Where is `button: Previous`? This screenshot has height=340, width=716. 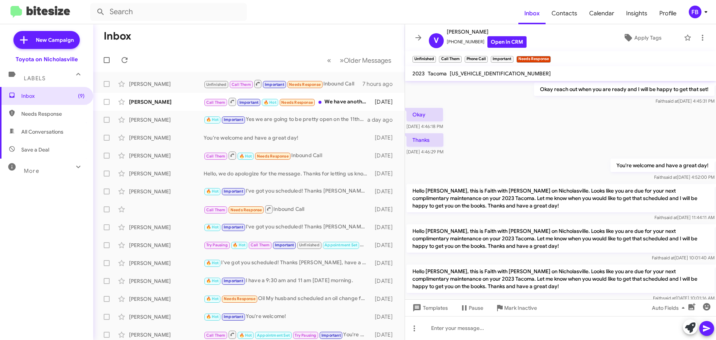
button: Previous is located at coordinates (329, 60).